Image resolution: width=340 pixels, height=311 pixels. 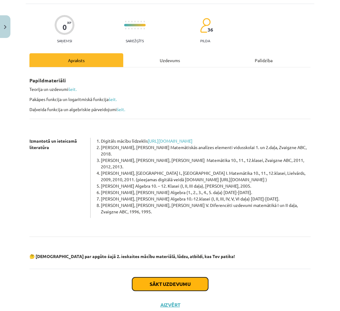 I want to click on button: Aizvērt, so click(x=170, y=305).